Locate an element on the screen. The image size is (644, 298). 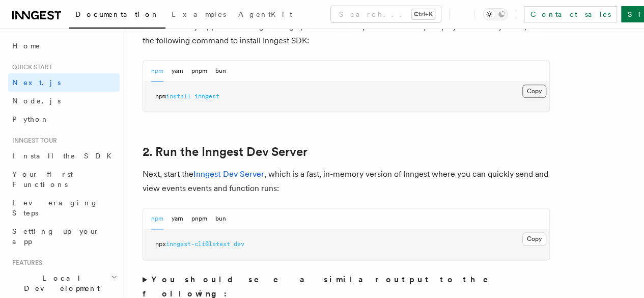
span: Next.js is located at coordinates (37, 83).